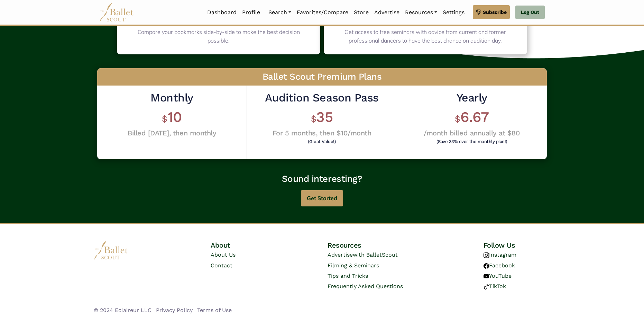 This screenshot has width=644, height=320. What do you see at coordinates (516, 245) in the screenshot?
I see `h4: Follow Us` at bounding box center [516, 245].